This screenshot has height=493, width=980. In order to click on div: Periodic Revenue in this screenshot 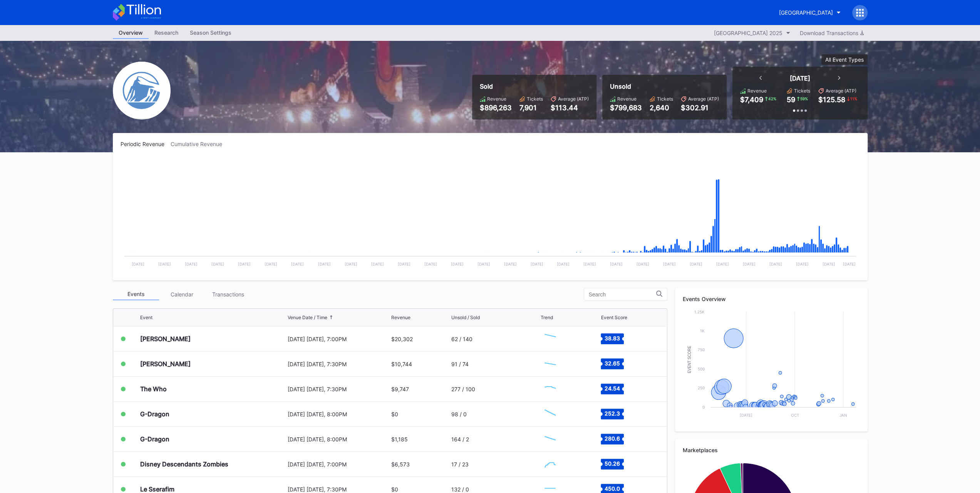, I will do `click(146, 144)`.